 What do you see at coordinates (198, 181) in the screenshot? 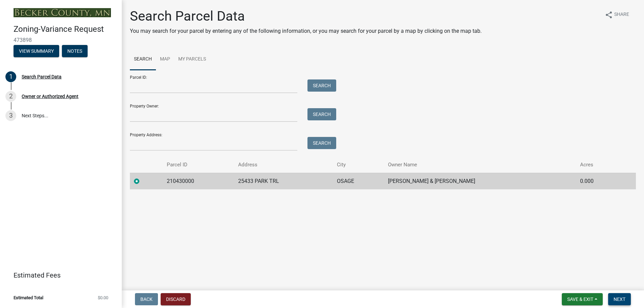
I see `td: 210430000` at bounding box center [198, 181].